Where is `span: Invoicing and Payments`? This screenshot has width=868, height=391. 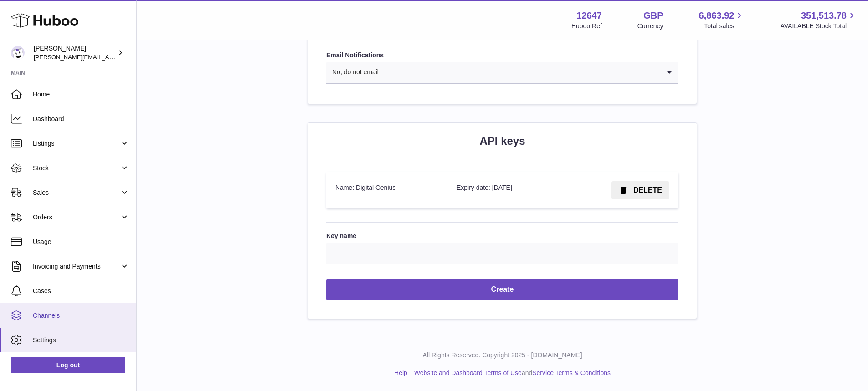 span: Invoicing and Payments is located at coordinates (76, 266).